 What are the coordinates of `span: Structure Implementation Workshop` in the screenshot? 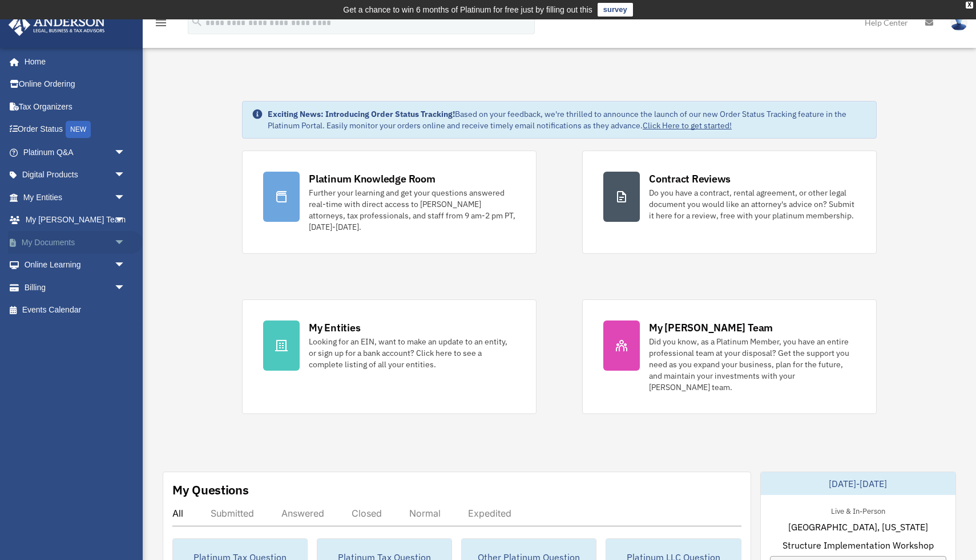 It's located at (858, 545).